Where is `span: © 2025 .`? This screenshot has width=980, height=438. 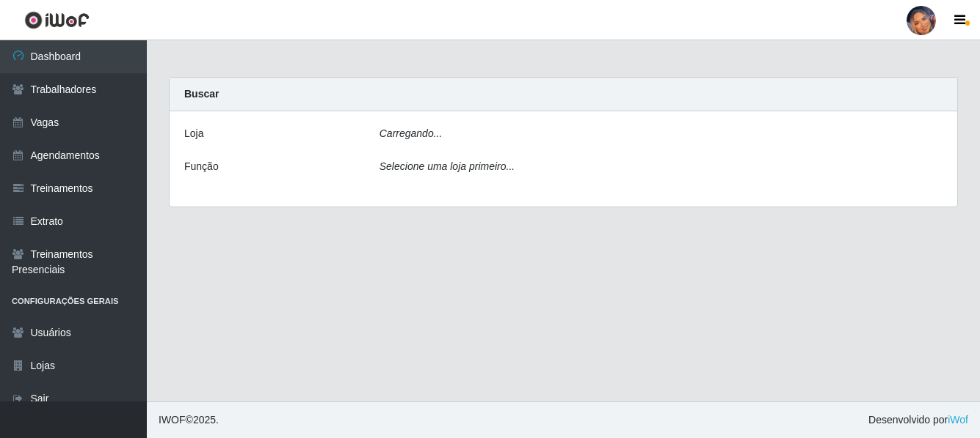 span: © 2025 . is located at coordinates (189, 420).